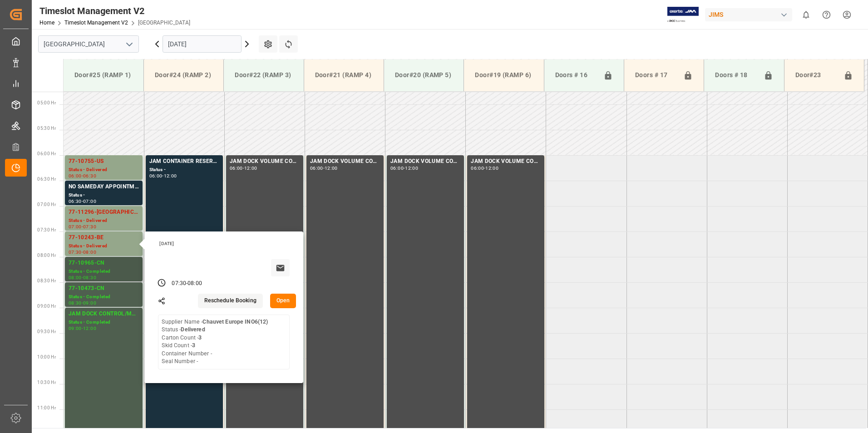 Image resolution: width=868 pixels, height=433 pixels. What do you see at coordinates (235, 322) in the screenshot?
I see `b: Chauvet Europe INO6(12)` at bounding box center [235, 322].